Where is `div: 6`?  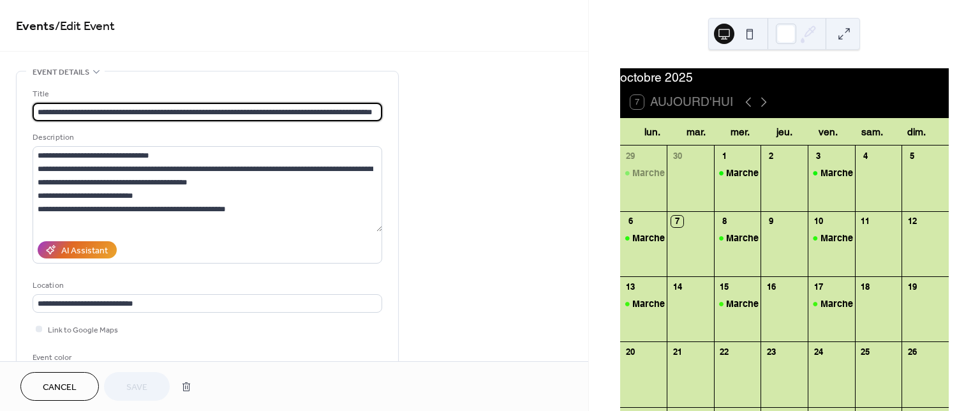 div: 6 is located at coordinates (630, 222).